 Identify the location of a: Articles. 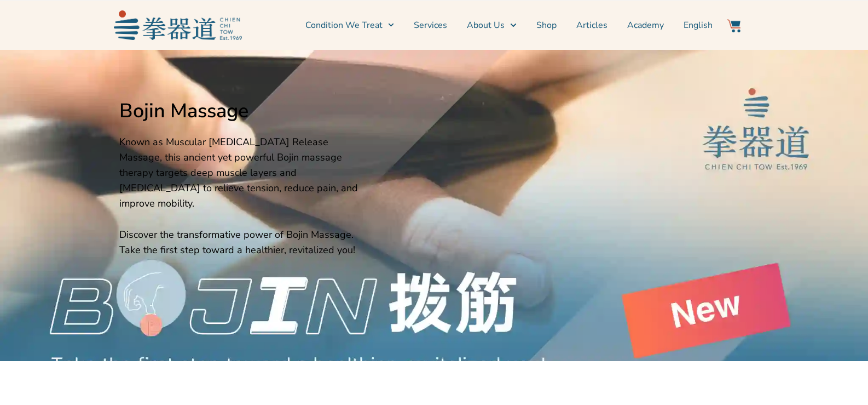
(592, 25).